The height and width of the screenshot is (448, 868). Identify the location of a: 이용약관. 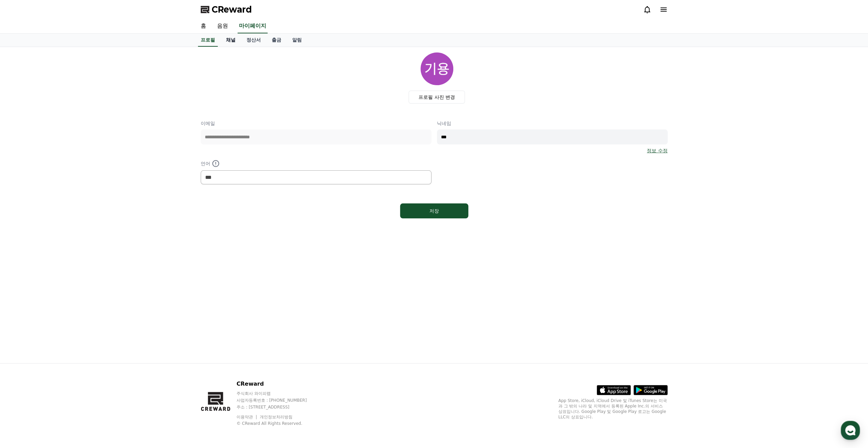
(247, 417).